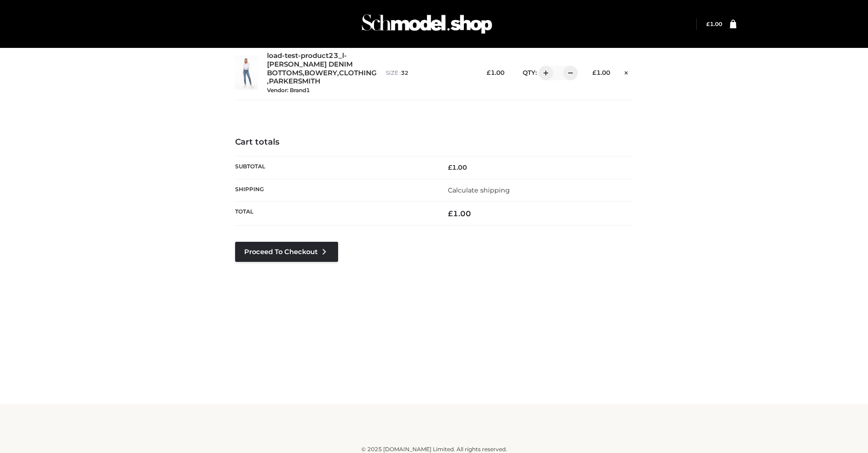 This screenshot has width=868, height=453. What do you see at coordinates (289, 90) in the screenshot?
I see `small: Vendor: Brand1` at bounding box center [289, 90].